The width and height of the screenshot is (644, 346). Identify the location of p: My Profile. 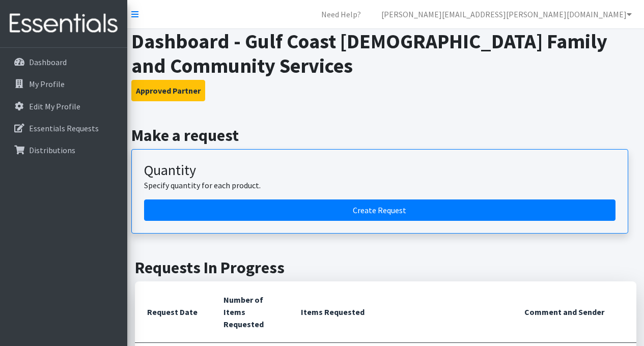
(47, 84).